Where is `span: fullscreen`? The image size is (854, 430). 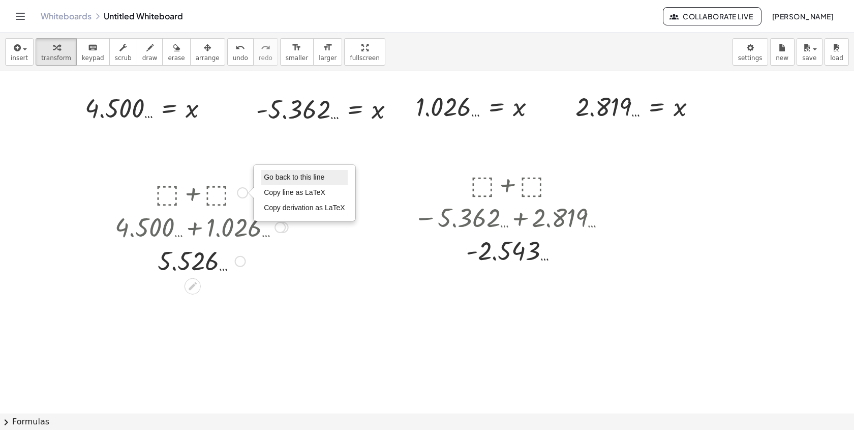
span: fullscreen is located at coordinates (364, 58).